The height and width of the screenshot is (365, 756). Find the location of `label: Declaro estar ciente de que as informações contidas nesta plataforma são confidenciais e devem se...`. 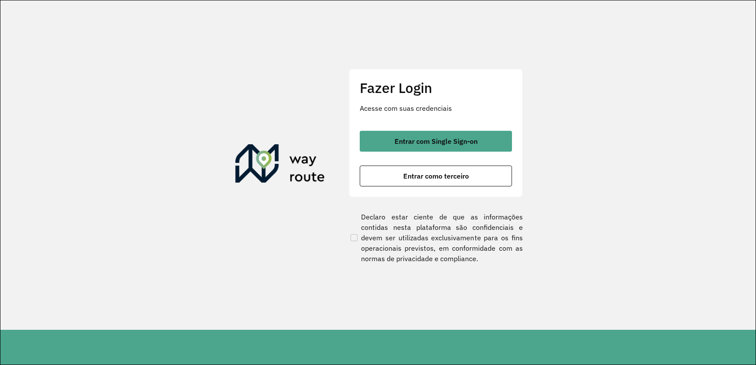

label: Declaro estar ciente de que as informações contidas nesta plataforma são confidenciais e devem se... is located at coordinates (436, 238).